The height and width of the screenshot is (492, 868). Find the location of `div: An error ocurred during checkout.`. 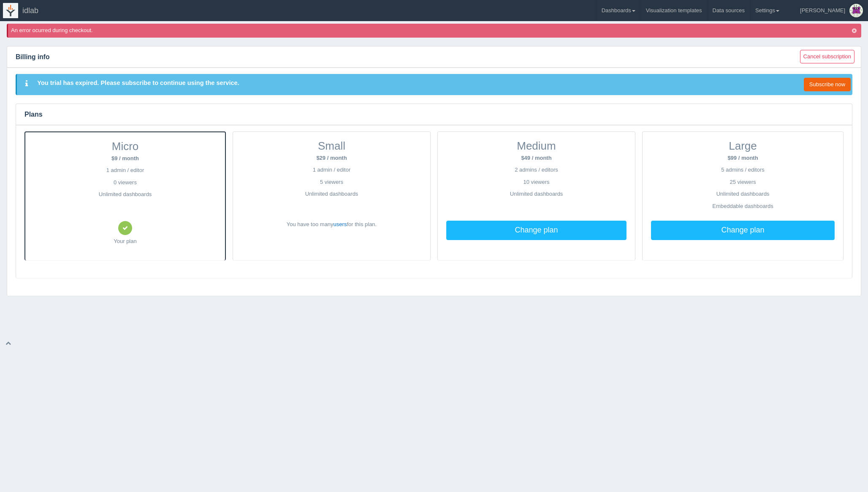

div: An error ocurred during checkout. is located at coordinates (435, 30).